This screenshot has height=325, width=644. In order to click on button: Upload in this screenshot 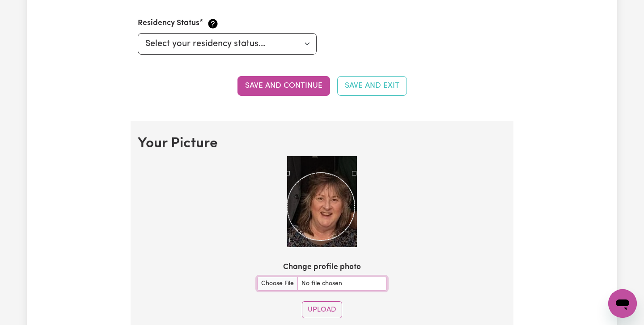, I will do `click(322, 310)`.